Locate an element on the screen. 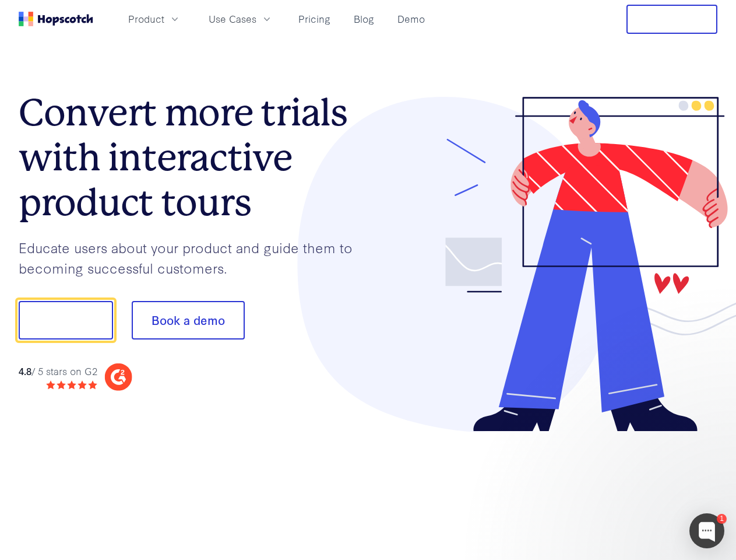 This screenshot has height=560, width=736. button: Show me! is located at coordinates (66, 320).